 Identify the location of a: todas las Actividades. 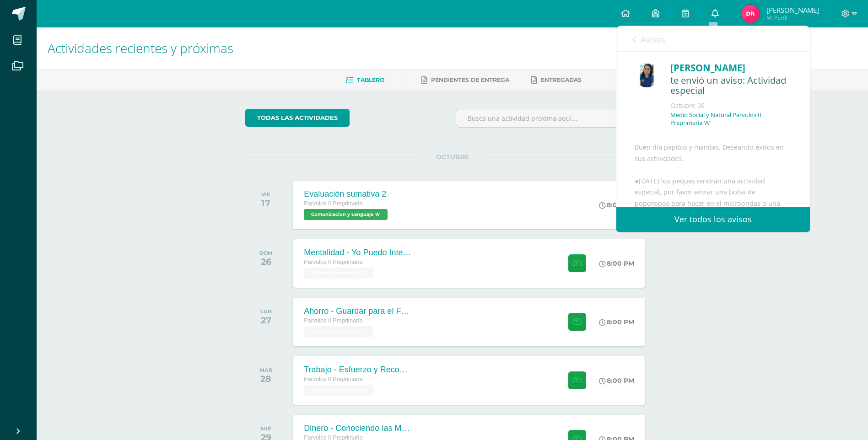
(297, 118).